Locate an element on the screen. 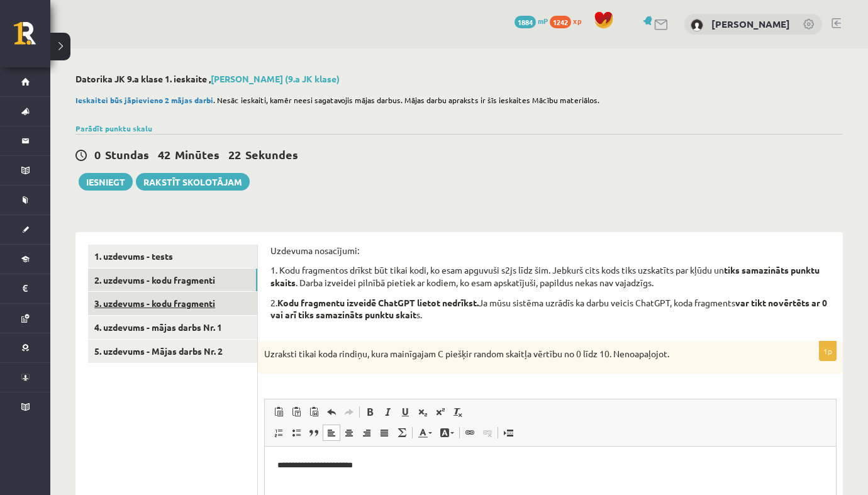 Image resolution: width=868 pixels, height=495 pixels. a: Insert Page Break for Printing is located at coordinates (509, 433).